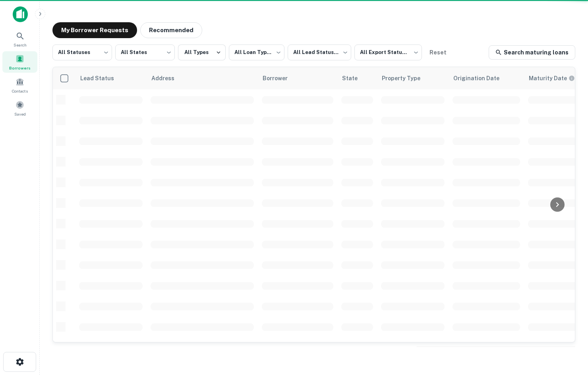  I want to click on a: Saved, so click(20, 108).